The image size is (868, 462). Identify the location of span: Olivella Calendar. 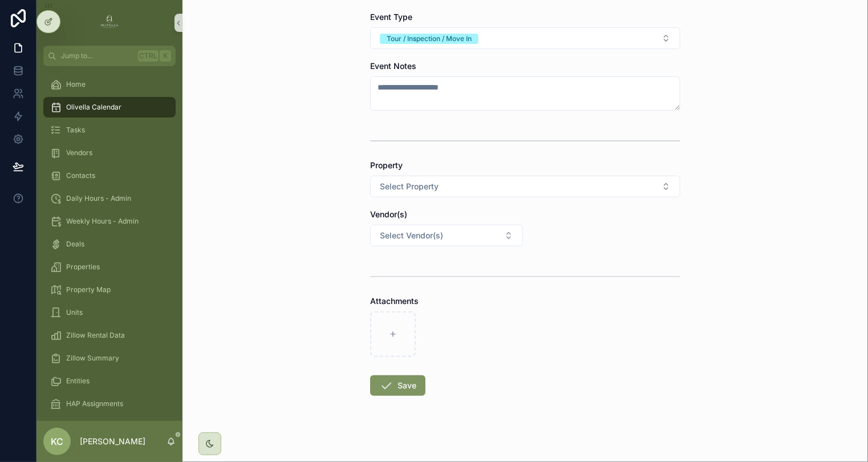
(94, 108).